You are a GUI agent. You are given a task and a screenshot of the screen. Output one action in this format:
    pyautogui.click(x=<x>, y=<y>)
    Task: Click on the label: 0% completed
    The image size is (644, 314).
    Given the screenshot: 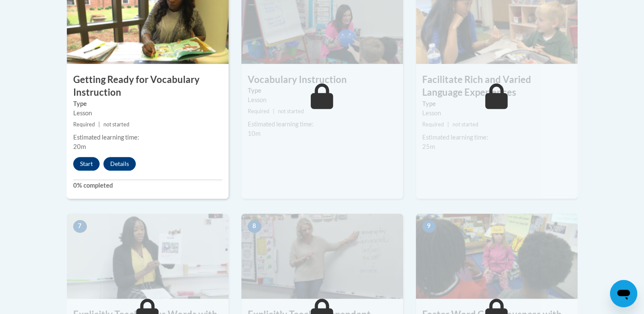 What is the action you would take?
    pyautogui.click(x=147, y=185)
    